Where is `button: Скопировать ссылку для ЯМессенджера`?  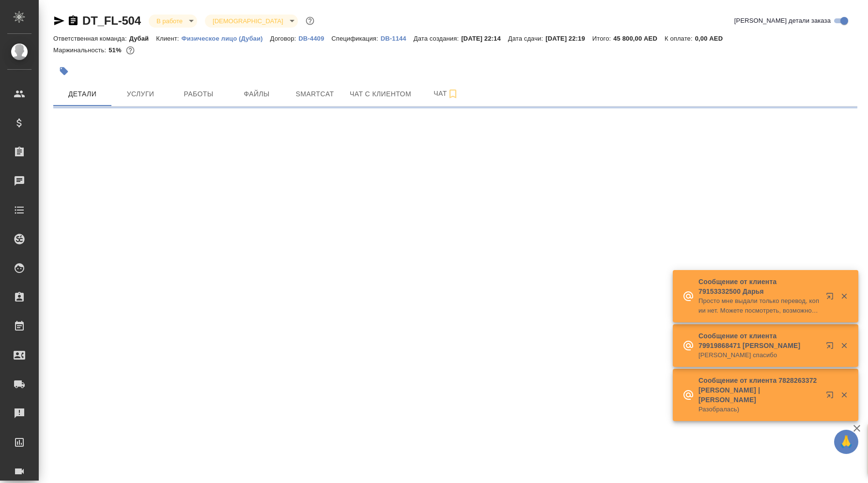
button: Скопировать ссылку для ЯМессенджера is located at coordinates (59, 21).